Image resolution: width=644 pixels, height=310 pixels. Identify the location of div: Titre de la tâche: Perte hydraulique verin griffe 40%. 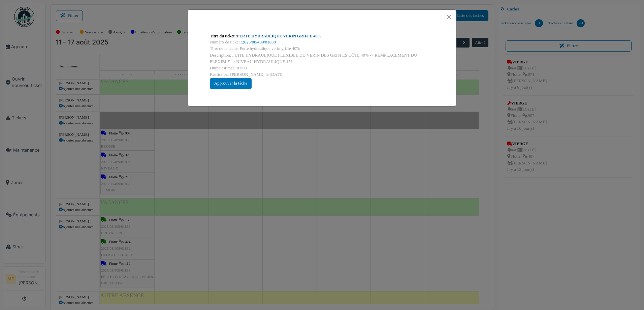
(322, 48).